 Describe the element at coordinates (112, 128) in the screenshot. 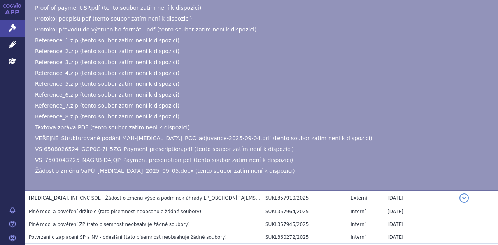

I see `span: Textová zpráva.PDF (tento soubor zatím není k dispozici)` at that location.